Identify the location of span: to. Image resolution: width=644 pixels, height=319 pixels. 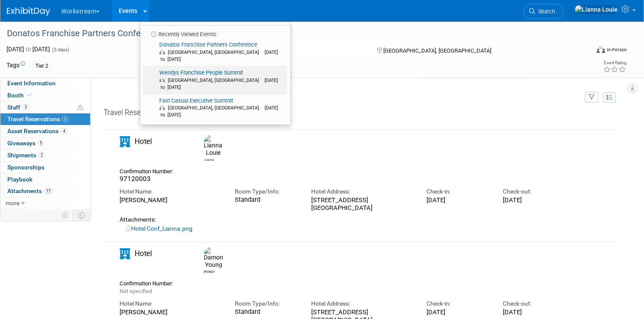
(28, 49).